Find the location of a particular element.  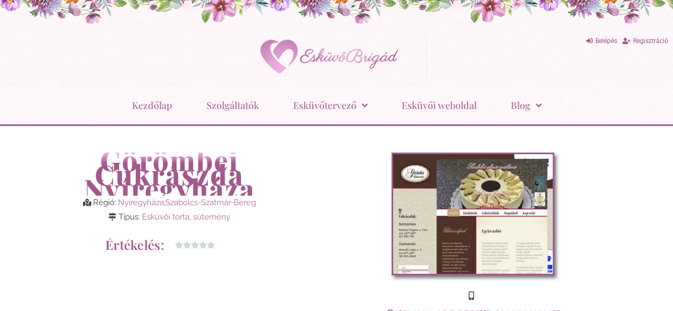

a: Kezdőlap is located at coordinates (152, 105).